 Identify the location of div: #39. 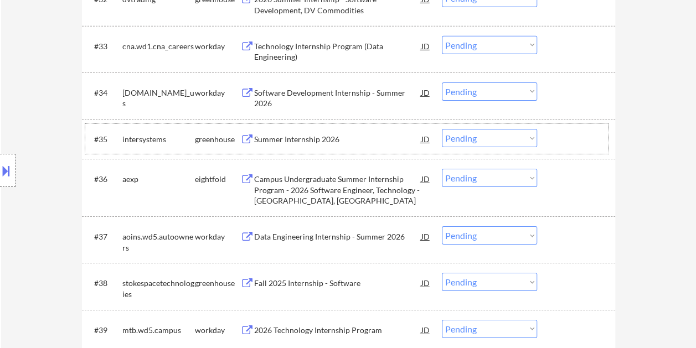
(104, 331).